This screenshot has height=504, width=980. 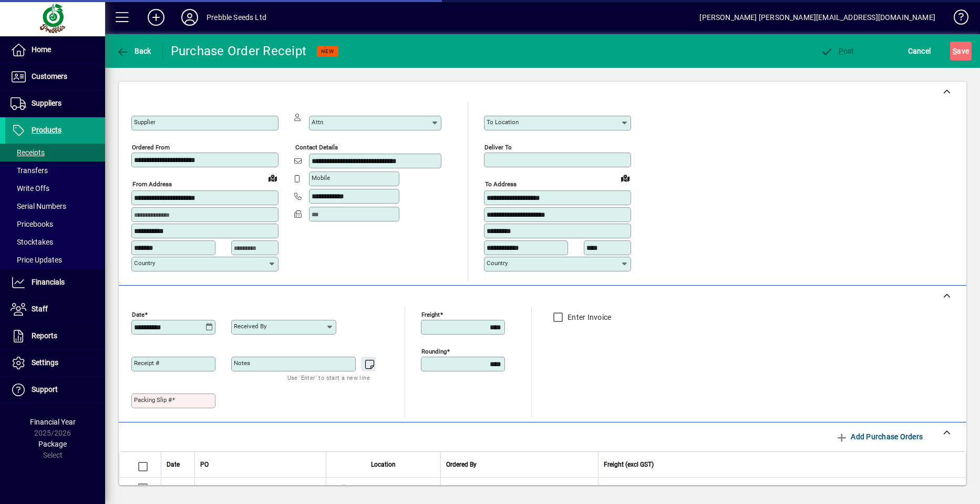 I want to click on mat-label: Deliver To, so click(x=498, y=147).